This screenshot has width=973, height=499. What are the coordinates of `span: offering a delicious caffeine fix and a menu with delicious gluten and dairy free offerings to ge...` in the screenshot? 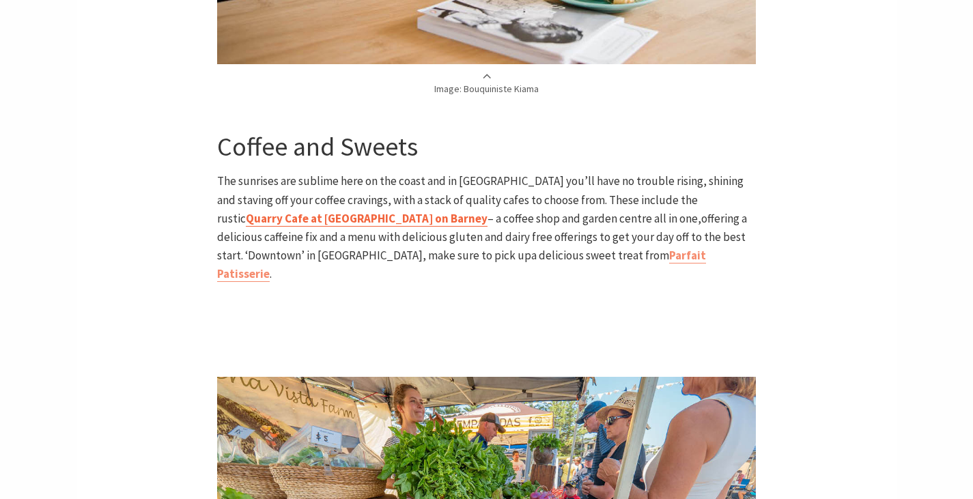 It's located at (482, 237).